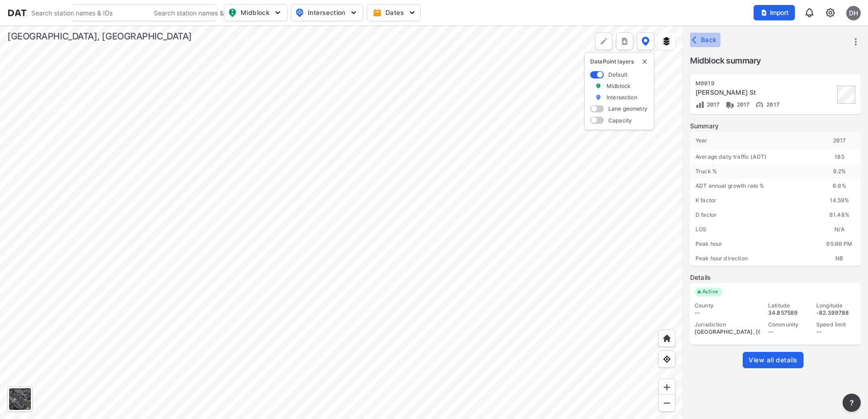 The width and height of the screenshot is (868, 419). Describe the element at coordinates (256, 13) in the screenshot. I see `button: Midblock` at that location.